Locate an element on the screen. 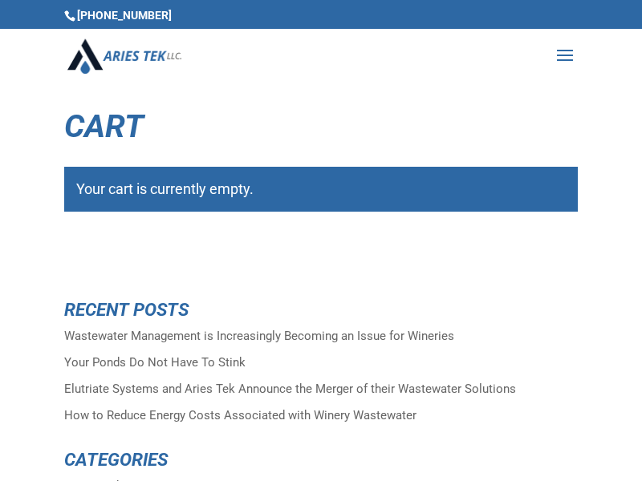 The height and width of the screenshot is (481, 642). h1: Cart is located at coordinates (321, 131).